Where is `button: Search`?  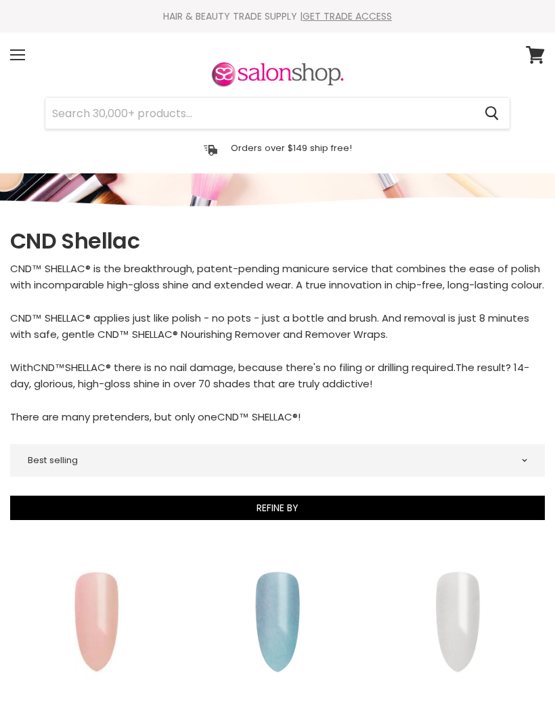
button: Search is located at coordinates (492, 113).